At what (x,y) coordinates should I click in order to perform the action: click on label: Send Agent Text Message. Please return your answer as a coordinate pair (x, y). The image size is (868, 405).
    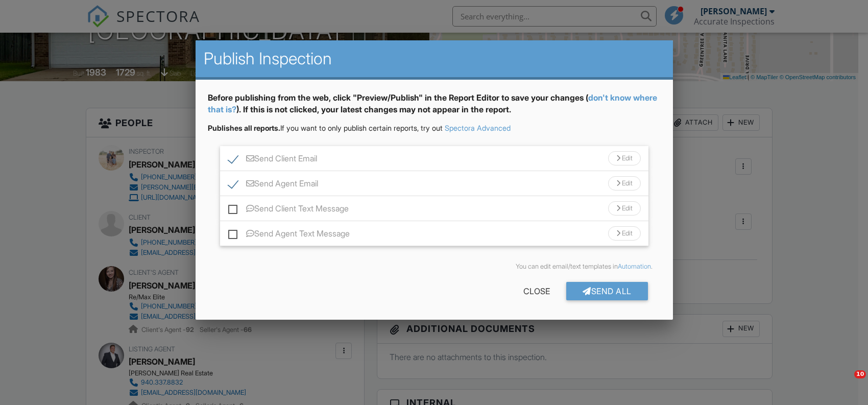
    Looking at the image, I should click on (289, 235).